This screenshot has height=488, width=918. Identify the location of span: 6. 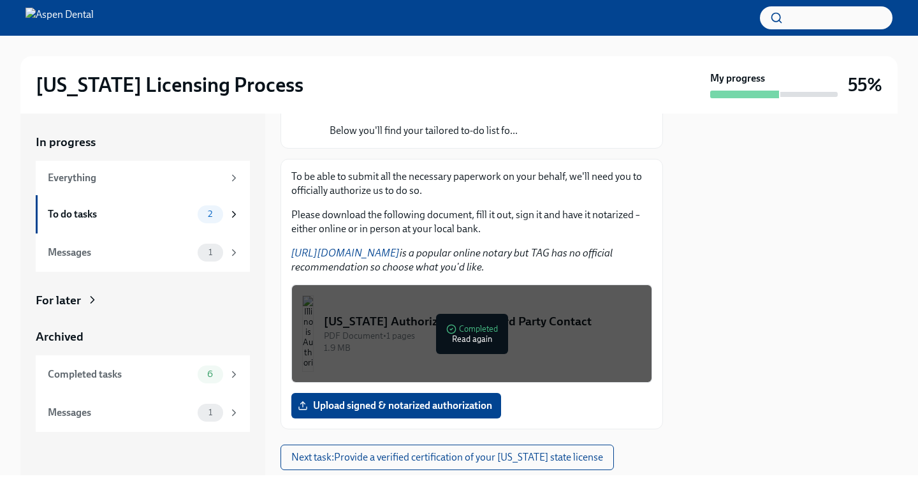
(210, 374).